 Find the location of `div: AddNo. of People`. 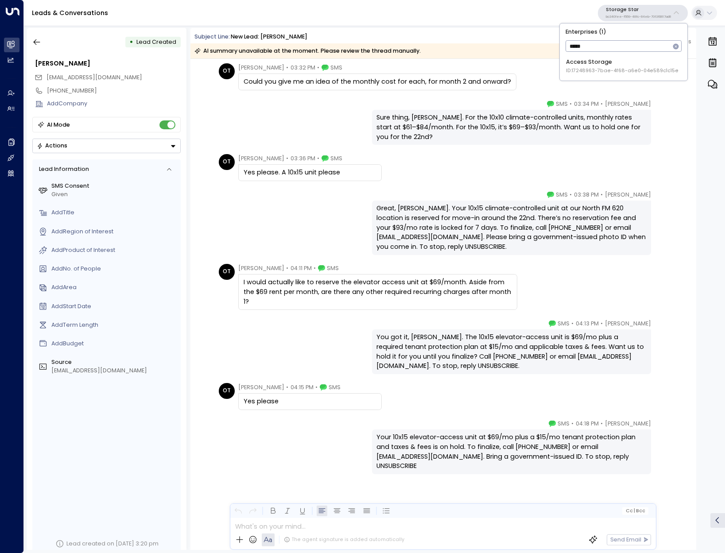

div: AddNo. of People is located at coordinates (114, 269).